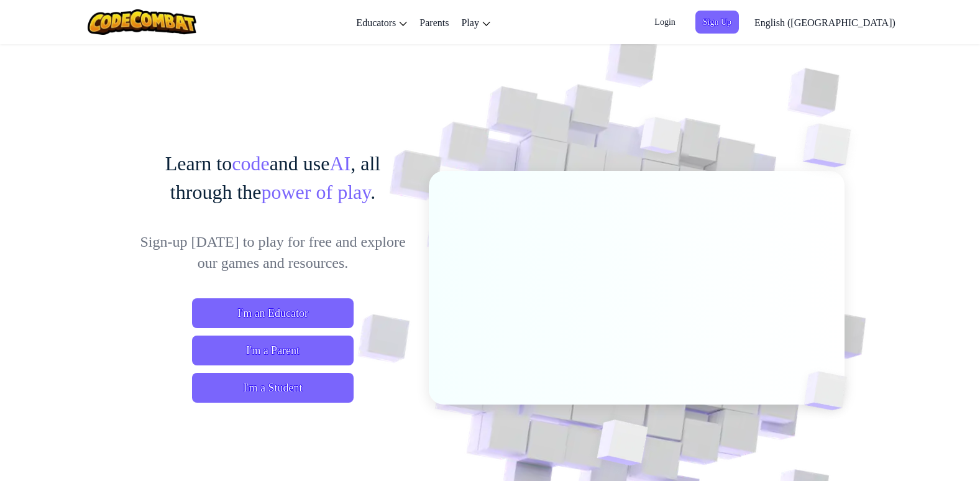 The image size is (980, 481). Describe the element at coordinates (341, 163) in the screenshot. I see `span: AI` at that location.